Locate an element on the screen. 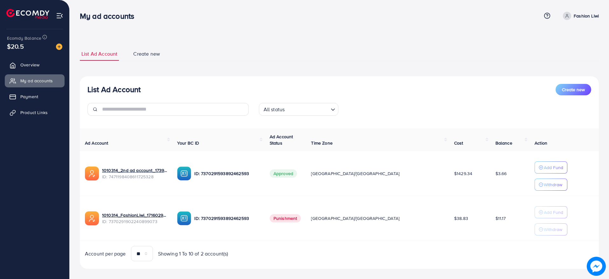 The width and height of the screenshot is (609, 279). input: Search for option is located at coordinates (307, 109).